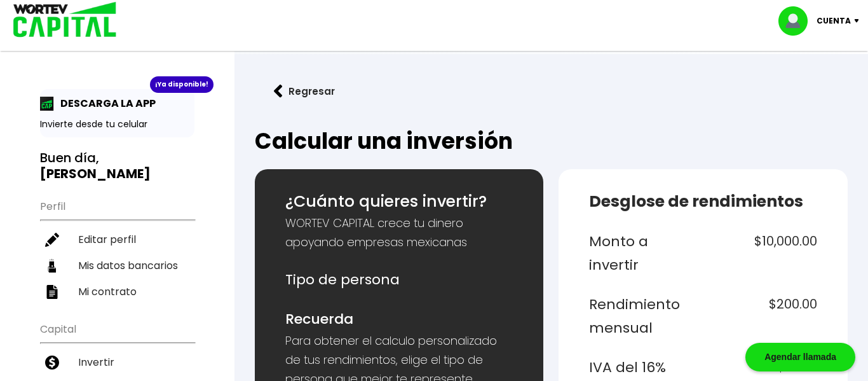  Describe the element at coordinates (117, 248) in the screenshot. I see `ul: Perfil` at that location.